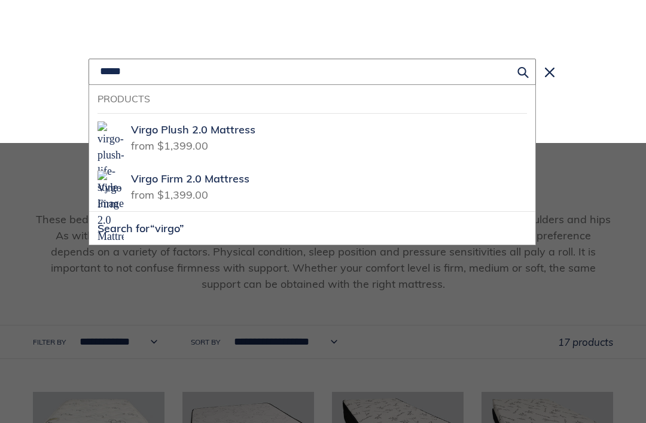 Image resolution: width=646 pixels, height=423 pixels. What do you see at coordinates (312, 228) in the screenshot?
I see `button: Search for“virgo”` at bounding box center [312, 228].